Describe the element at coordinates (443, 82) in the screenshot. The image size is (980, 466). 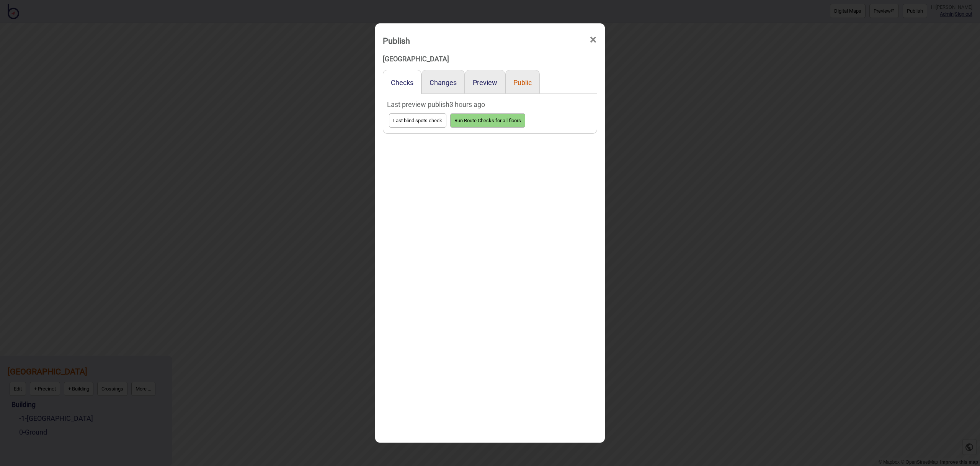
I see `button: Changes` at that location.